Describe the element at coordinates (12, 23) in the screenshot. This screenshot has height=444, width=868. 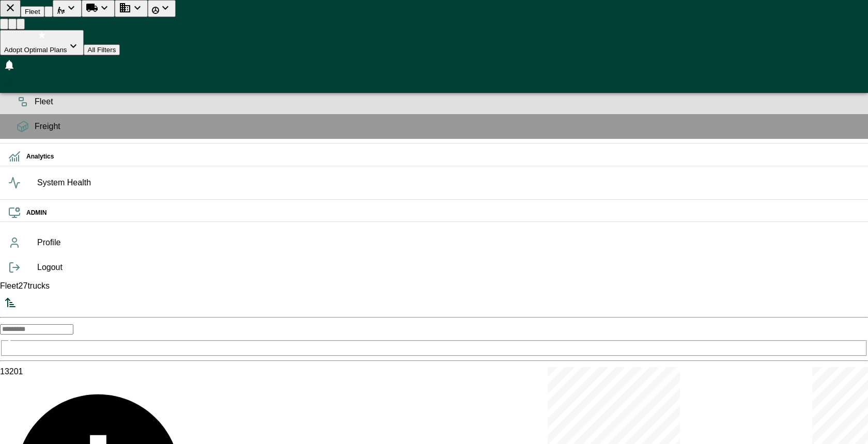
I see `button: medium` at that location.